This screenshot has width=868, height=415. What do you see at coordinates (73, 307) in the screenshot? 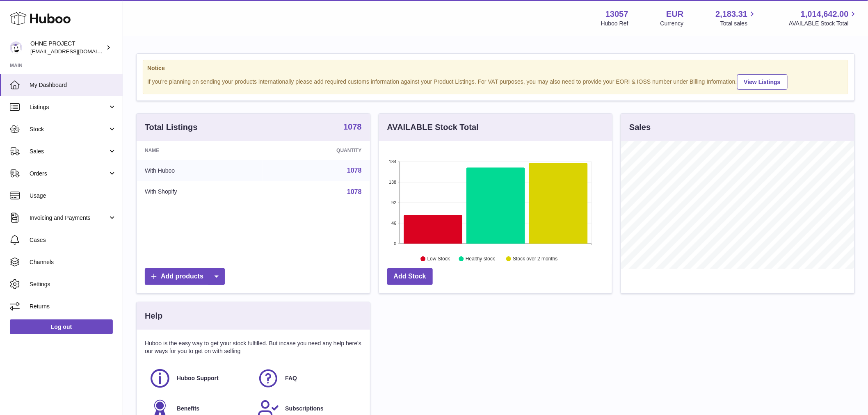
I see `span: Returns` at bounding box center [73, 307].